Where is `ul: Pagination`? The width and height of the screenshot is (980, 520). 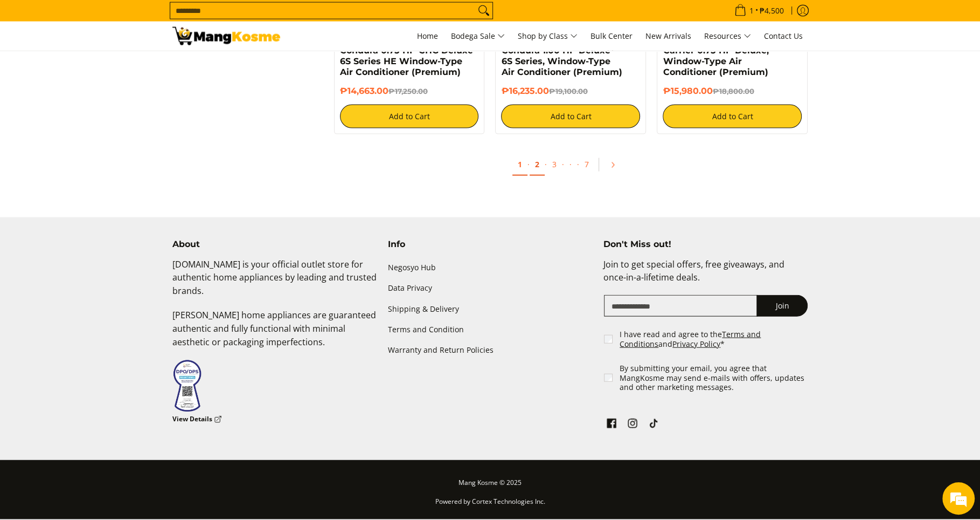 ul: Pagination is located at coordinates (571, 168).